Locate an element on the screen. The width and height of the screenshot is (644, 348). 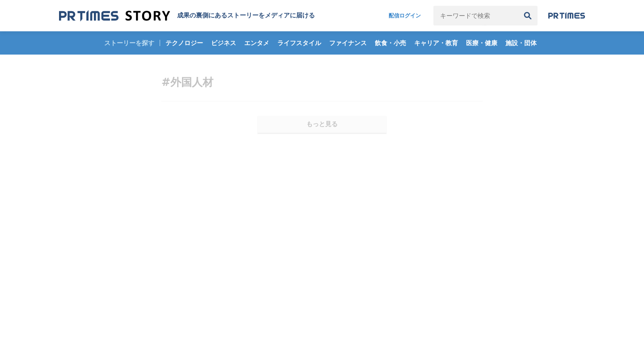
span: ライフスタイル is located at coordinates (299, 43).